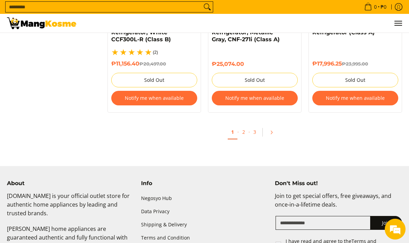 The width and height of the screenshot is (409, 243). Describe the element at coordinates (113, 195) in the screenshot. I see `em: Submit` at that location.